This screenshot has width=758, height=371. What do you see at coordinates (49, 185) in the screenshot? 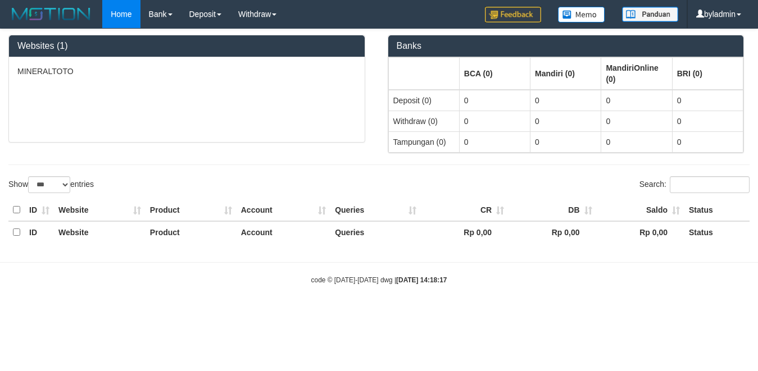
I see `select: Showentries` at bounding box center [49, 185].